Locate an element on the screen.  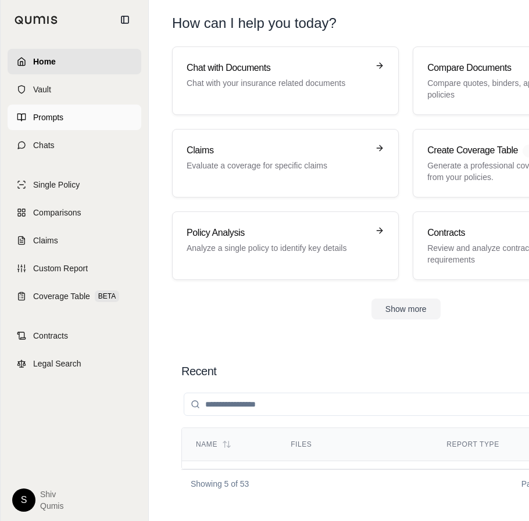
h3: Chat with Documents is located at coordinates (277, 68).